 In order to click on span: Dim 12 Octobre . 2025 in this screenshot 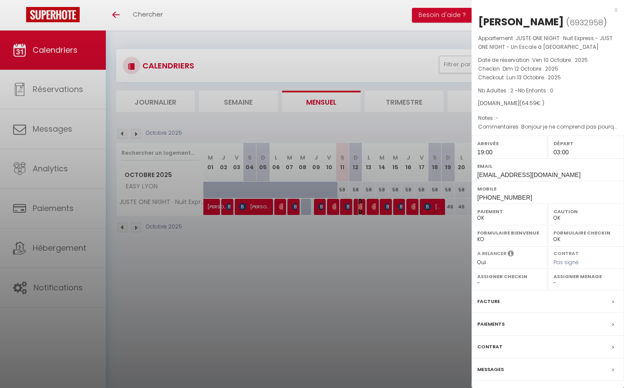, I will do `click(530, 68)`.